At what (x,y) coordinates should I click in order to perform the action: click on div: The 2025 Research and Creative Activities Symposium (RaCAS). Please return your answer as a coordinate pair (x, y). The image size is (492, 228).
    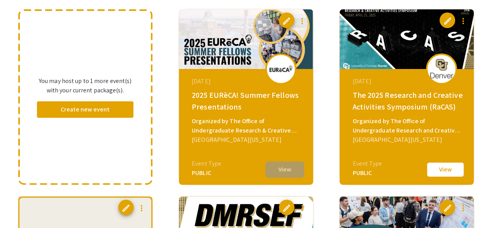
    Looking at the image, I should click on (408, 101).